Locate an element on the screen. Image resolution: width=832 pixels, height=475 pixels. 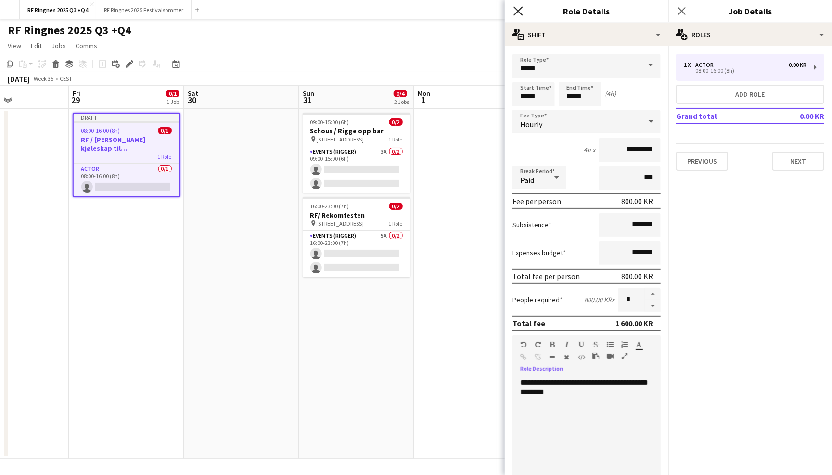
div: Shift is located at coordinates (586, 35).